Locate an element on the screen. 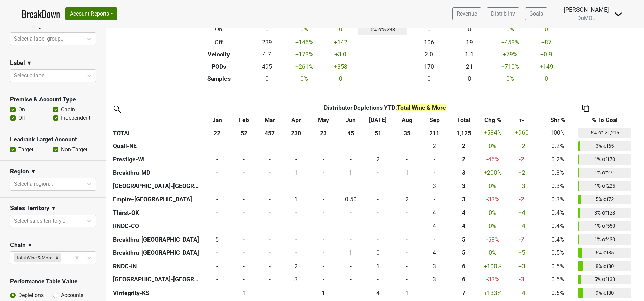 The image size is (644, 301). label: Chain is located at coordinates (68, 110).